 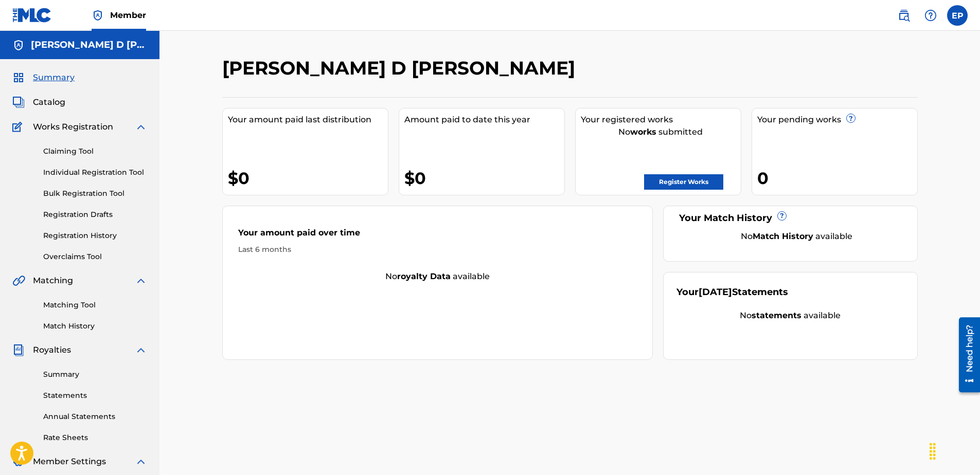 I want to click on span: Royalties, so click(x=52, y=350).